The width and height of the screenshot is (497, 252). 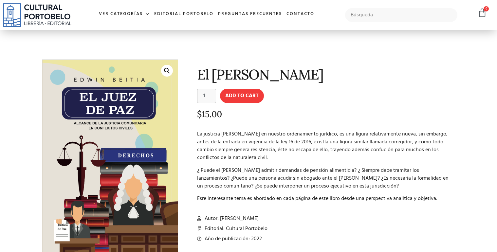 I want to click on span: Editorial: Cultural Portobelo, so click(x=235, y=229).